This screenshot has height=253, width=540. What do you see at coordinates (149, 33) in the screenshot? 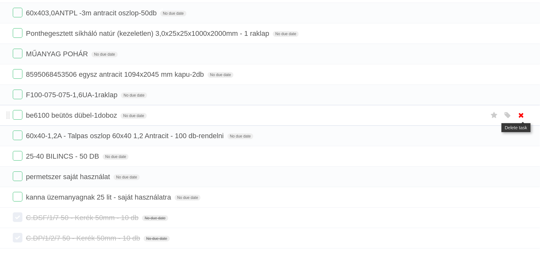
I see `span: Ponthegesztett síkháló natúr (kezeletlen) 3,0x25x25x1000x2000mm - 1 raklap` at bounding box center [149, 33].